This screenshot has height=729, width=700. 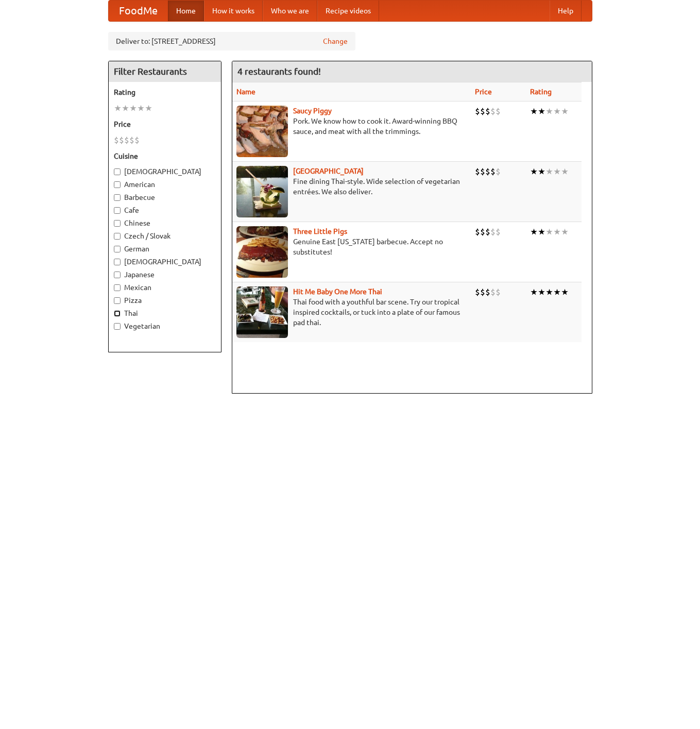 I want to click on b: Three Little Pigs, so click(x=320, y=231).